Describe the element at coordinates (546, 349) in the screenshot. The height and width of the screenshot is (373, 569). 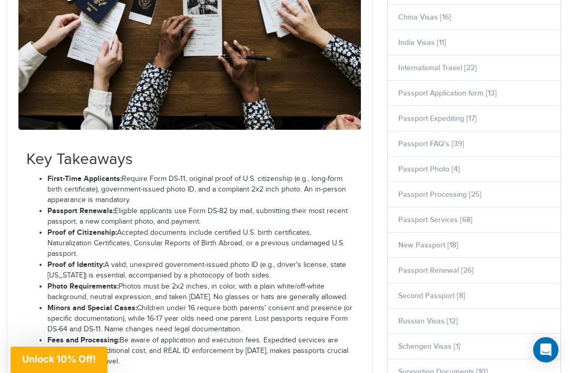
I see `div: Open Intercom Messenger` at that location.